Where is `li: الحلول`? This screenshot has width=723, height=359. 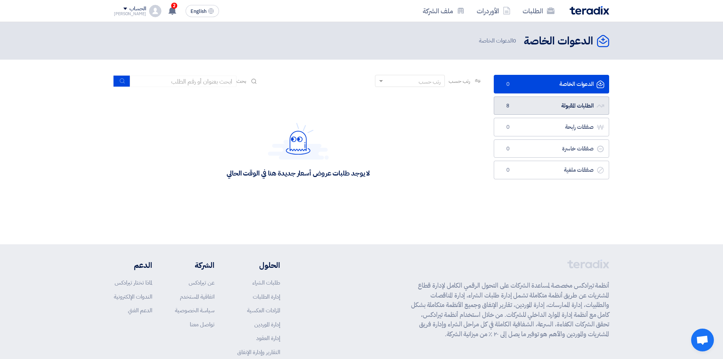
li: الحلول is located at coordinates (259, 265).